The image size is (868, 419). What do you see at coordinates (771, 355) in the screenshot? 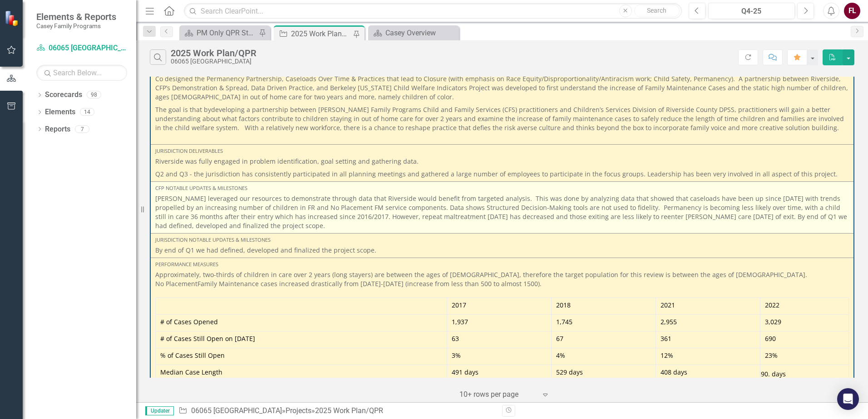
I see `span: 23%` at bounding box center [771, 355].